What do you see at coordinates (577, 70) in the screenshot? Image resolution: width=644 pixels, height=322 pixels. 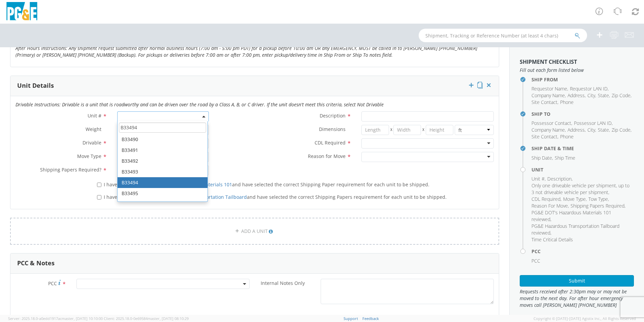 I see `span: Fill out each form listed below` at bounding box center [577, 70].